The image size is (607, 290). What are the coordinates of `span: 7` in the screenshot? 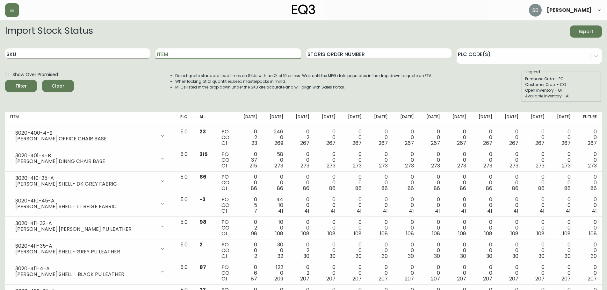 It's located at (256, 211).